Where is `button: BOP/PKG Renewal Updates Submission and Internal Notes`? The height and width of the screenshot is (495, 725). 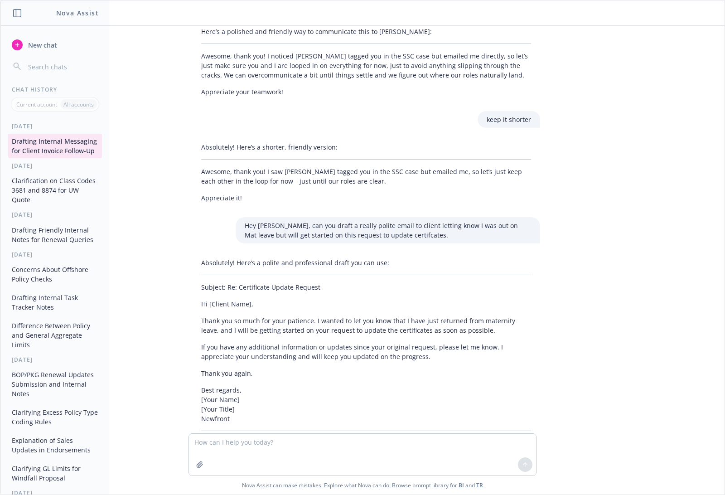 button: BOP/PKG Renewal Updates Submission and Internal Notes is located at coordinates (55, 384).